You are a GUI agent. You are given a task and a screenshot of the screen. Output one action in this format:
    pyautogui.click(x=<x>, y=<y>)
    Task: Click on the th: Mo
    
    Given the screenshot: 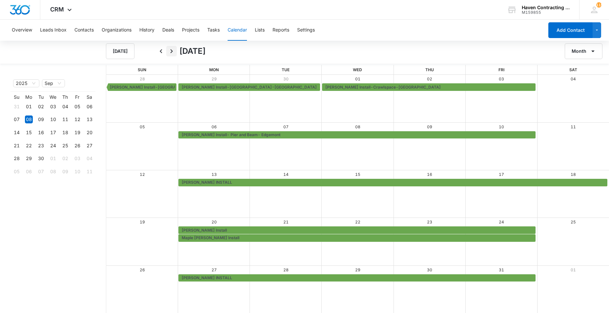 What is the action you would take?
    pyautogui.click(x=29, y=97)
    